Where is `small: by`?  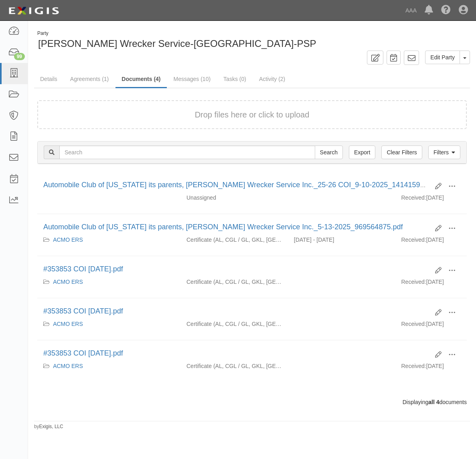
small: by is located at coordinates (48, 427).